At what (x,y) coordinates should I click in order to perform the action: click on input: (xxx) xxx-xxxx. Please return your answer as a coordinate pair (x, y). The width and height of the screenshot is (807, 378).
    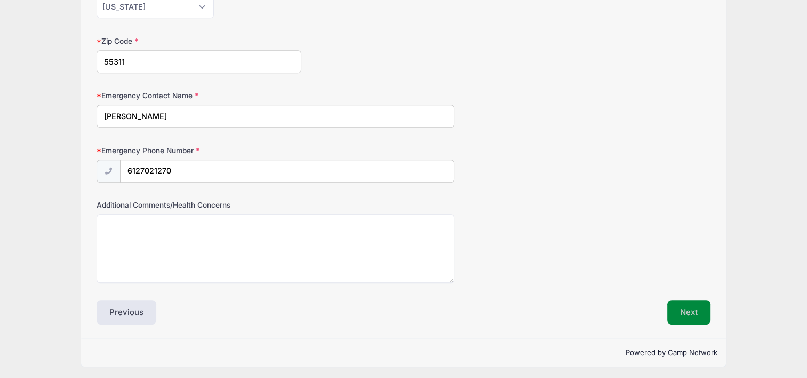
    Looking at the image, I should click on (288, 171).